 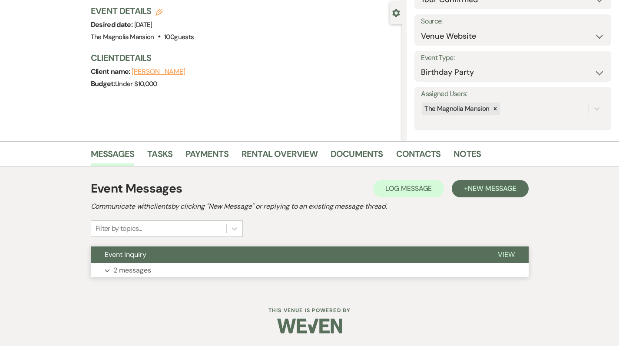 I want to click on button: View, so click(x=506, y=254).